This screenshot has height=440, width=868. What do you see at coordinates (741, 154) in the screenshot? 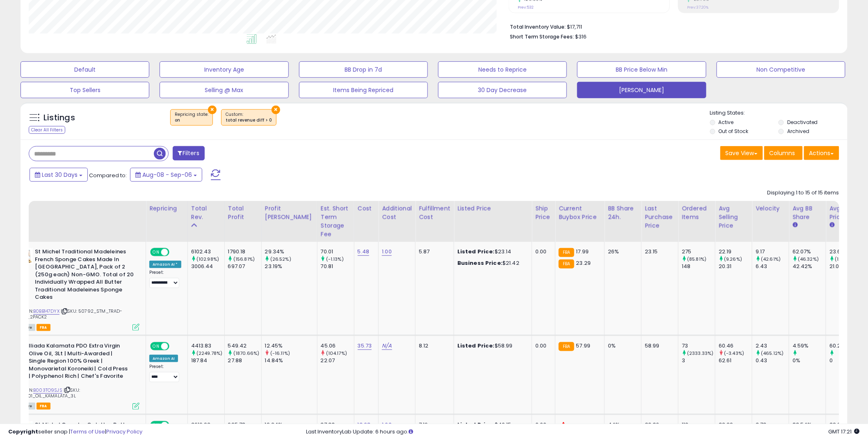
I see `button: Save View` at bounding box center [741, 154].